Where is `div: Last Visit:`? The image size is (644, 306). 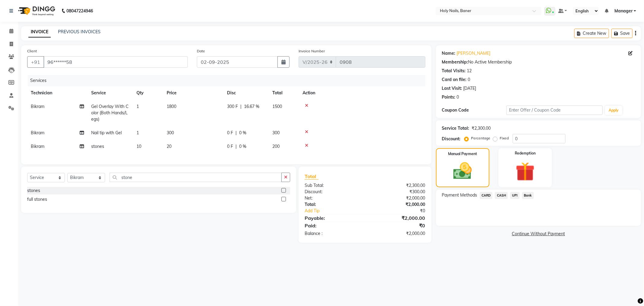
div: Last Visit: is located at coordinates (452, 88).